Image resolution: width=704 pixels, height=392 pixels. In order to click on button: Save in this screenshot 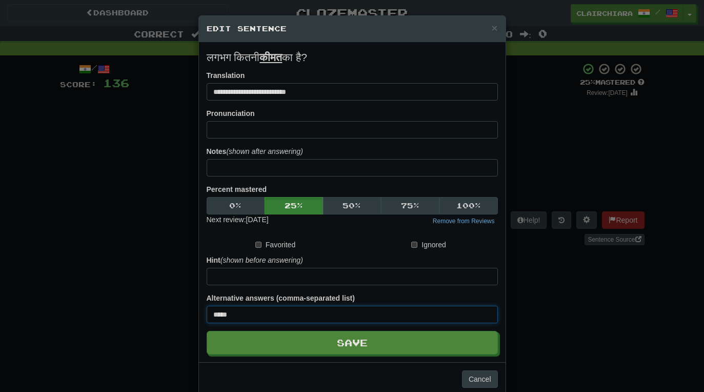, I will do `click(352, 342)`.